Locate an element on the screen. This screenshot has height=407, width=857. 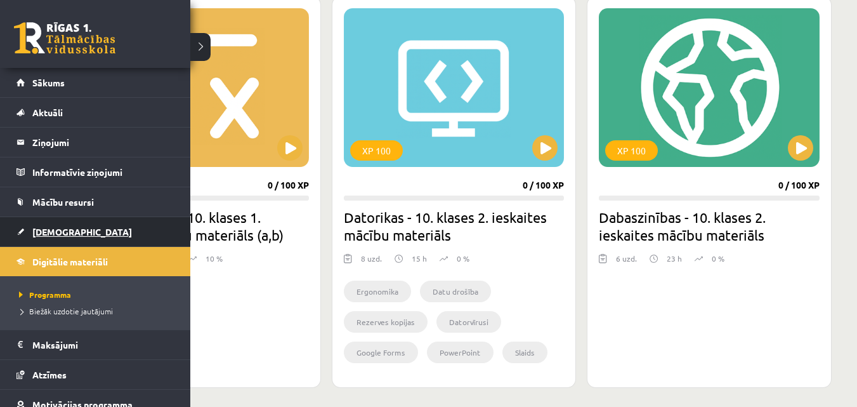
span: Mācību resursi is located at coordinates (63, 202).